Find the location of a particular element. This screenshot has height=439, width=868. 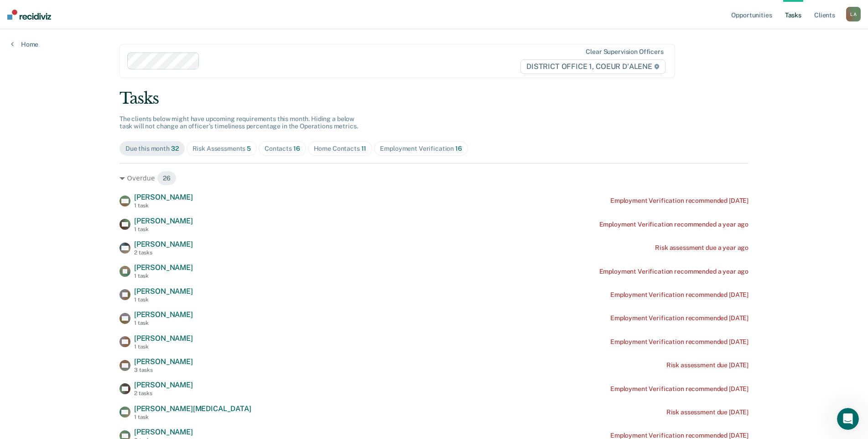

div: Risk assessment due a year ago is located at coordinates (701, 248).